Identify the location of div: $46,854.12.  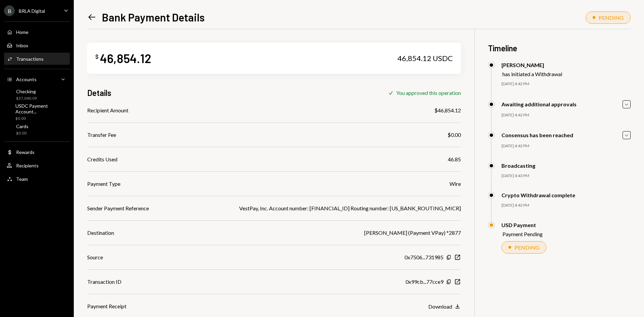
(448, 110).